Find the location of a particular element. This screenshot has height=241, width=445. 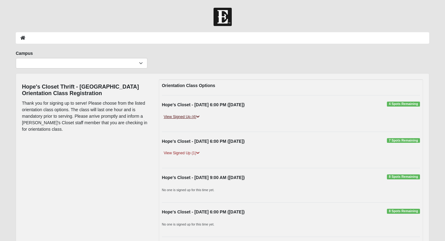

img: Church of Eleven22 Logo is located at coordinates (223, 17).